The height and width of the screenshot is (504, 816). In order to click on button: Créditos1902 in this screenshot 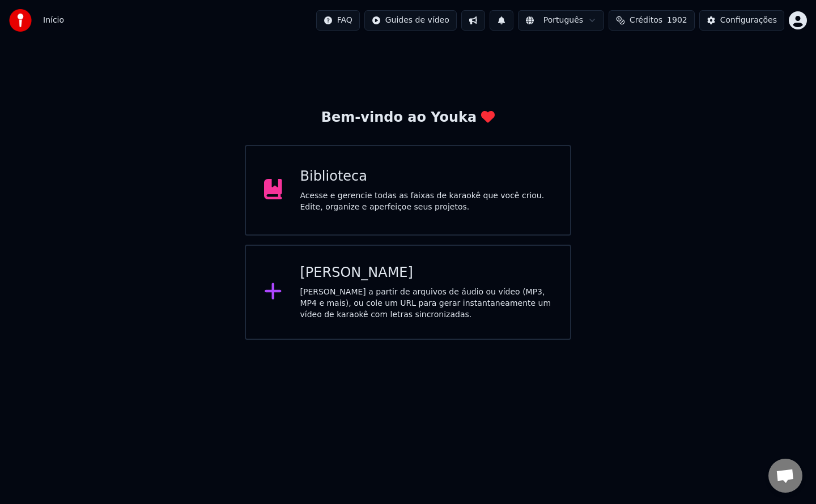, I will do `click(652, 20)`.